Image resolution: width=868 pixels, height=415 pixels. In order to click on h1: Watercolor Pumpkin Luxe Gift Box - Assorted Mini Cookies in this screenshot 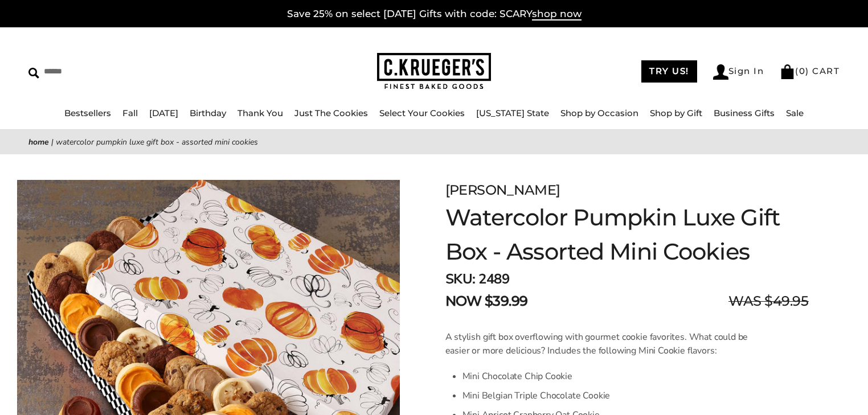, I will do `click(627, 235)`.